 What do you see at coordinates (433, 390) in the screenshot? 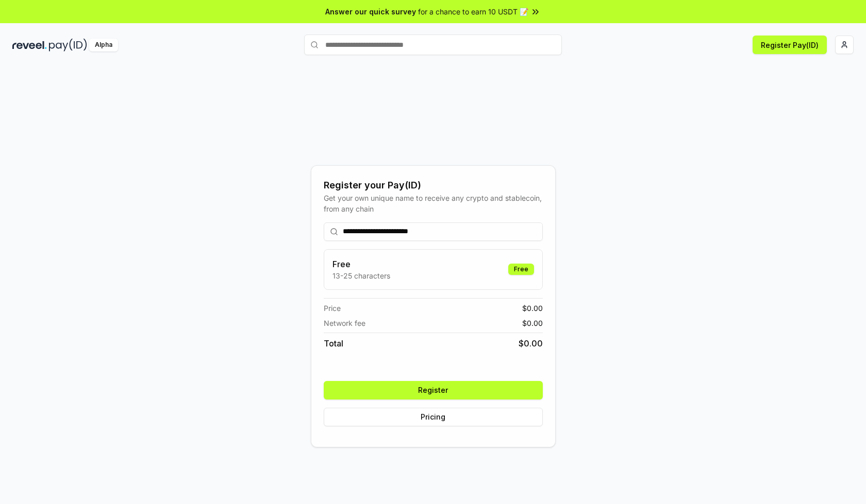
I see `button: Register` at bounding box center [433, 390].